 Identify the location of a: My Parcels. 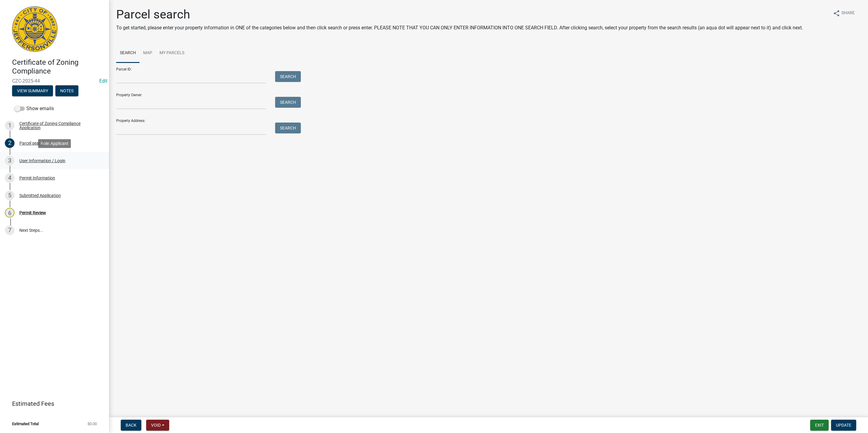
(172, 53).